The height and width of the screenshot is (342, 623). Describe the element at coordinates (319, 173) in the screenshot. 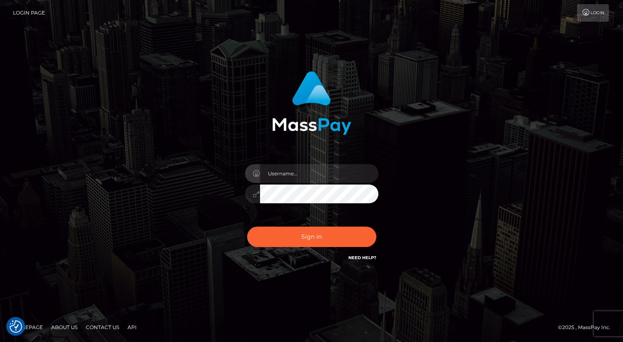

I see `input: Username...` at that location.